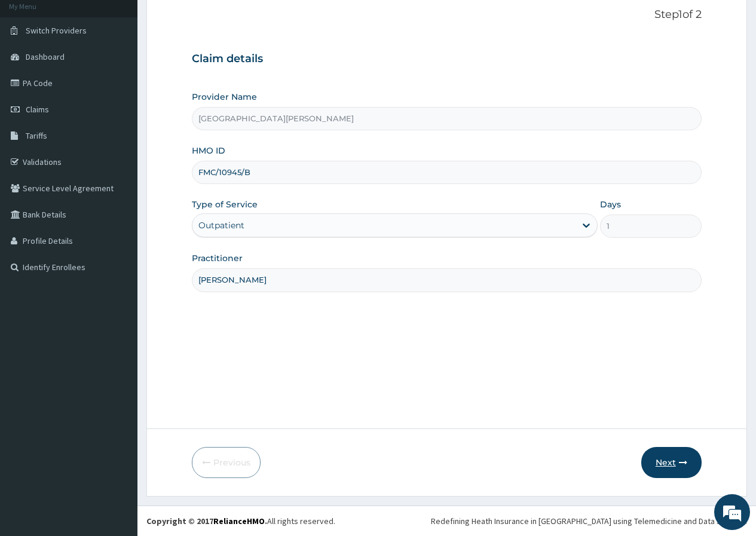  Describe the element at coordinates (45, 56) in the screenshot. I see `span: Dashboard` at that location.